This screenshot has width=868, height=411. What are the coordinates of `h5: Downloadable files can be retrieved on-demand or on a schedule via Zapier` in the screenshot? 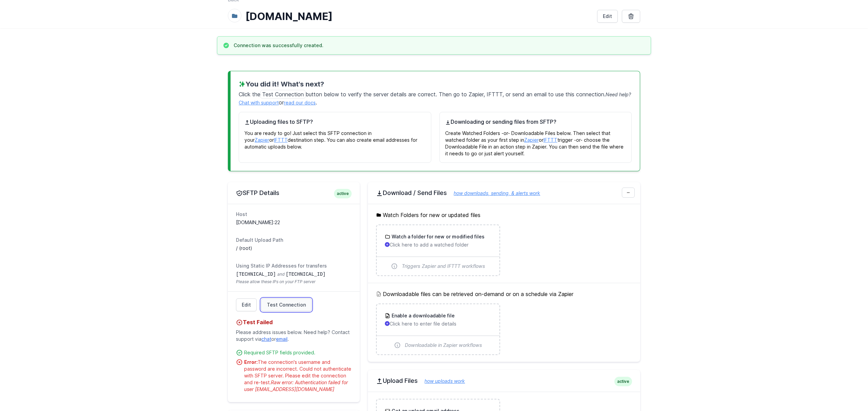 It's located at (504, 294).